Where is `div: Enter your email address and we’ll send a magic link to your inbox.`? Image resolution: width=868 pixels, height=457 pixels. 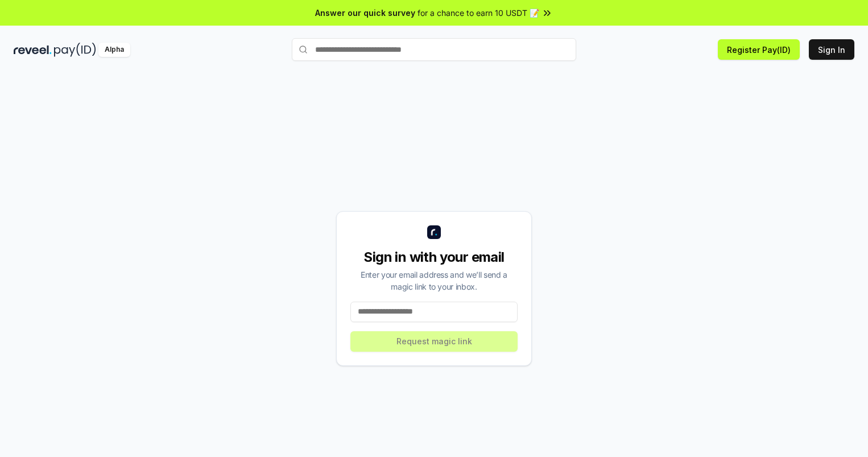 div: Enter your email address and we’ll send a magic link to your inbox. is located at coordinates (434, 280).